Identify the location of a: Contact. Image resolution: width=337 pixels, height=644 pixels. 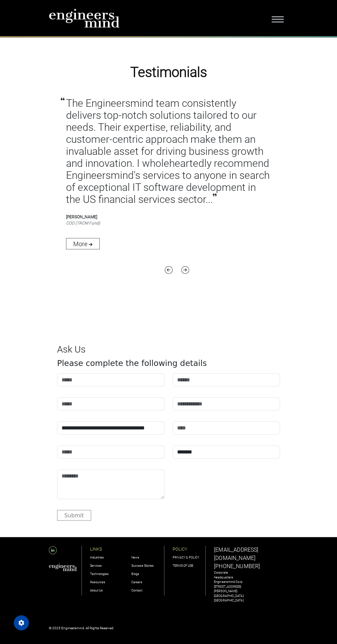
(137, 591).